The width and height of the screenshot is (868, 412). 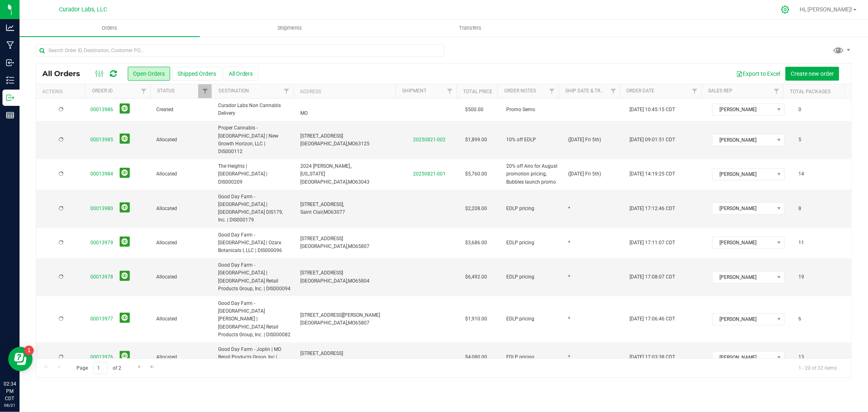 What do you see at coordinates (10, 405) in the screenshot?
I see `p: 08/21` at bounding box center [10, 405].